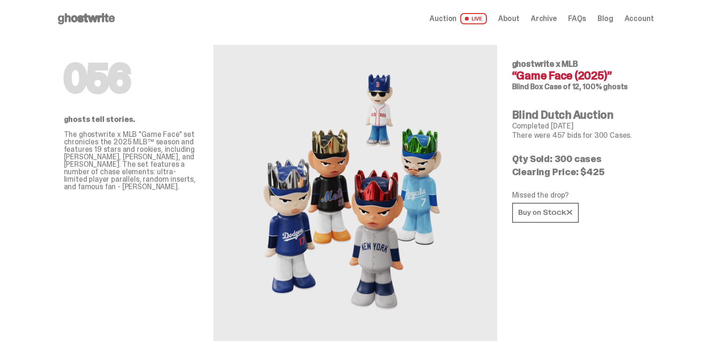 The height and width of the screenshot is (341, 717). I want to click on a: Account, so click(639, 19).